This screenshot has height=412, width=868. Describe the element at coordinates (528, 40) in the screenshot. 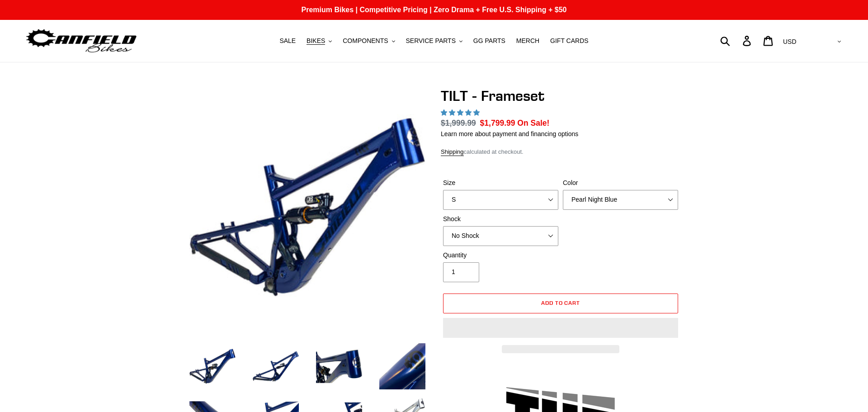

I see `span: MERCH` at that location.